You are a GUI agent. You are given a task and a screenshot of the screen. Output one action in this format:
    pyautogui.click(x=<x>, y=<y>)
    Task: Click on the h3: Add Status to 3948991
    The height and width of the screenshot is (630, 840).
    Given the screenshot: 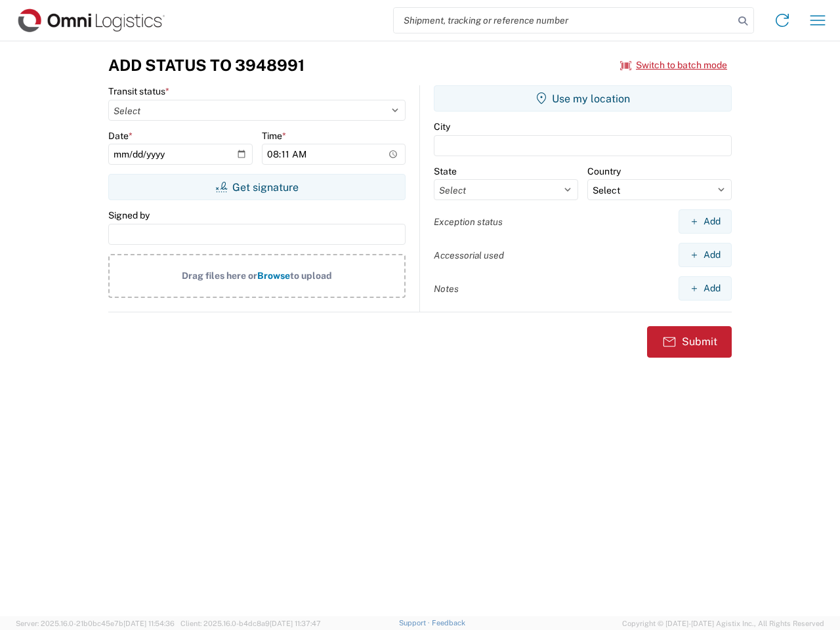 What is the action you would take?
    pyautogui.click(x=206, y=65)
    